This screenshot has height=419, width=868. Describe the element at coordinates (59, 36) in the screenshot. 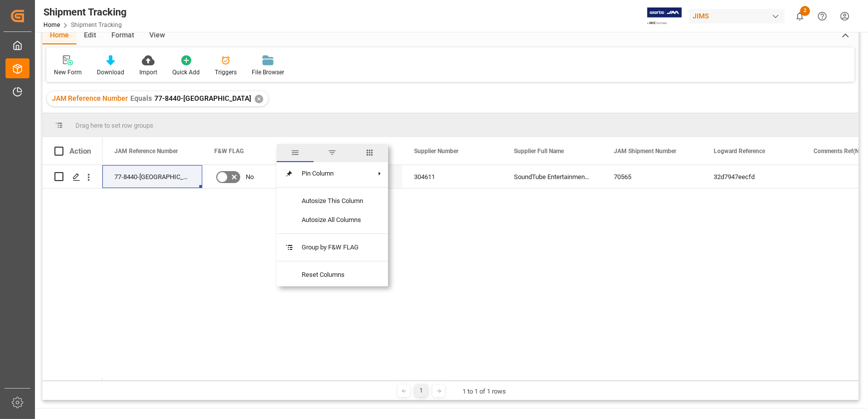

I see `div: Home` at that location.